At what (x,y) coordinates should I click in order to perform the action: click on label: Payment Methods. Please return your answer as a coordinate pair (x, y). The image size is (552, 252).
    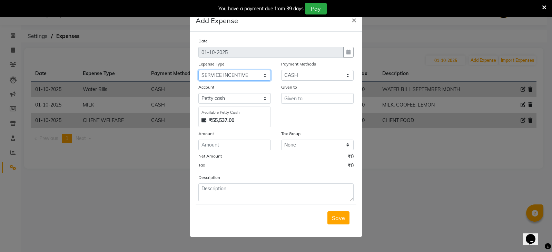
    Looking at the image, I should click on (298, 64).